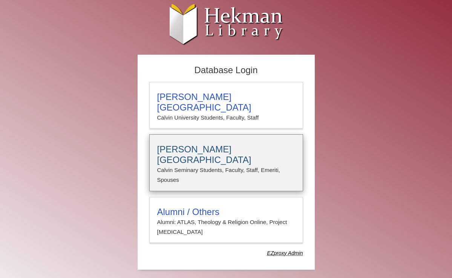  I want to click on p: Calvin University Students, Faculty, Staff, so click(226, 118).